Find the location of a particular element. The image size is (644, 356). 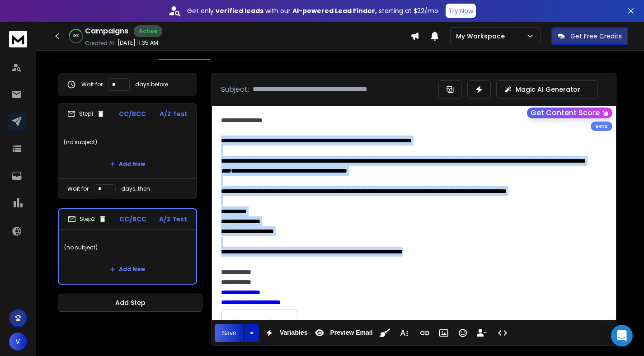

p: days, then is located at coordinates (136, 189).